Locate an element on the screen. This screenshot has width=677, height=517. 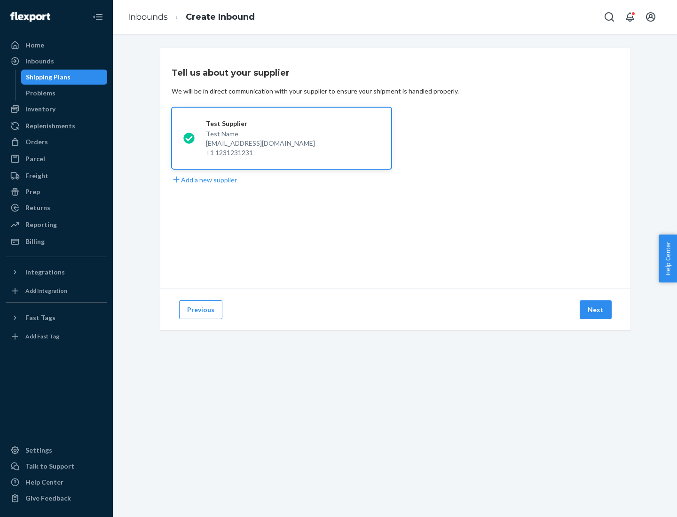
a: Inventory is located at coordinates (56, 109).